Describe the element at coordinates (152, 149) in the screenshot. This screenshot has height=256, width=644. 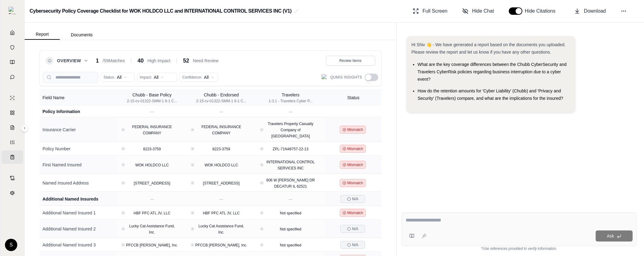
I see `span: 8223-3759` at that location.